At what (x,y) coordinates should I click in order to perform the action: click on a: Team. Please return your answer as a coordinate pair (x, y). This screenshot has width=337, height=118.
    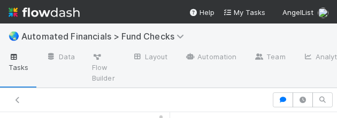
    Looking at the image, I should click on (269, 58).